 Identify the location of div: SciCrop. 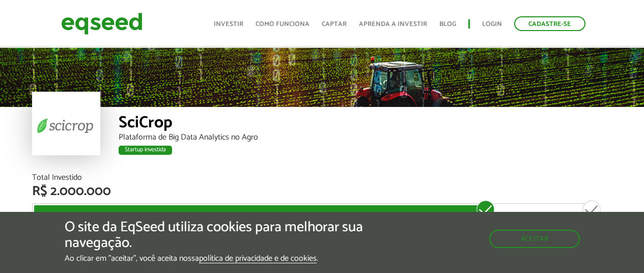
(365, 124).